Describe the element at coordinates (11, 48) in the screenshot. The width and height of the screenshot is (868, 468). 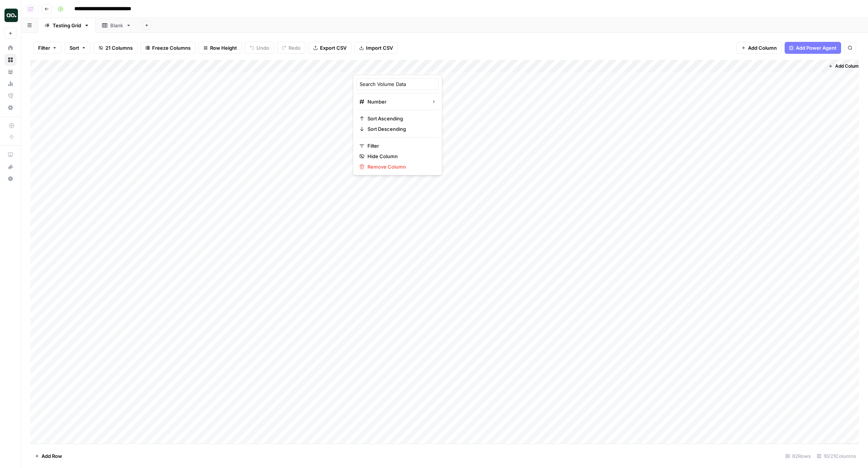
I see `a: Home` at that location.